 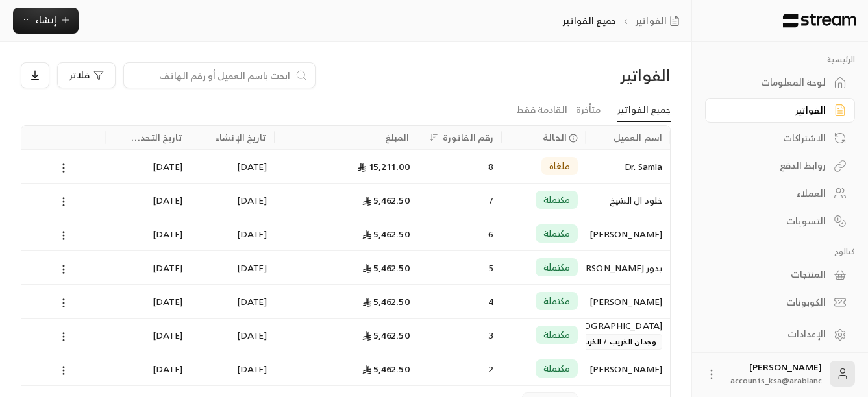 I want to click on div: اسم العميل, so click(x=638, y=137).